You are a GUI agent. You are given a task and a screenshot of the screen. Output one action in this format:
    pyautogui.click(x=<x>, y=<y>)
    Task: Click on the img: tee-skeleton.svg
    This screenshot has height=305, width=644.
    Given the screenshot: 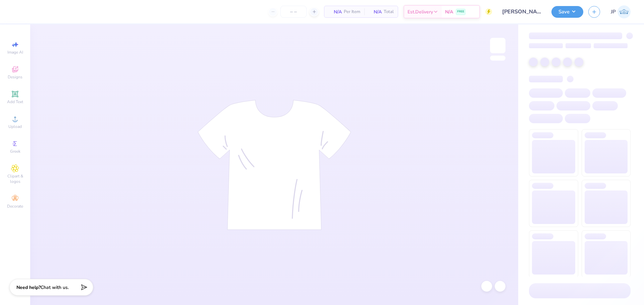 What is the action you would take?
    pyautogui.click(x=274, y=165)
    